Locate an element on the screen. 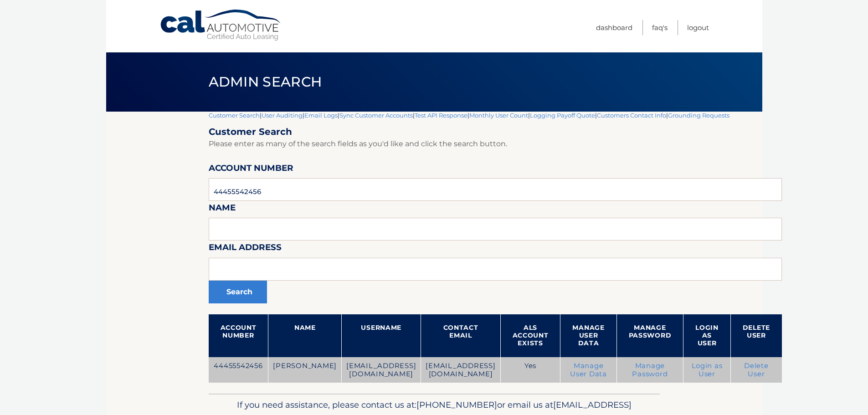 This screenshot has width=868, height=415. a: Dashboard is located at coordinates (615, 27).